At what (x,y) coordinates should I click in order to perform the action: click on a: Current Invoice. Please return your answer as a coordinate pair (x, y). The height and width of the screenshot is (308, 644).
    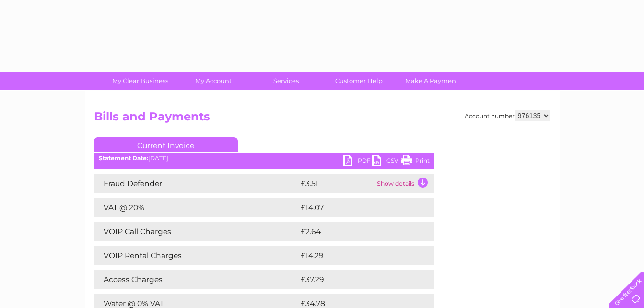
    Looking at the image, I should click on (166, 144).